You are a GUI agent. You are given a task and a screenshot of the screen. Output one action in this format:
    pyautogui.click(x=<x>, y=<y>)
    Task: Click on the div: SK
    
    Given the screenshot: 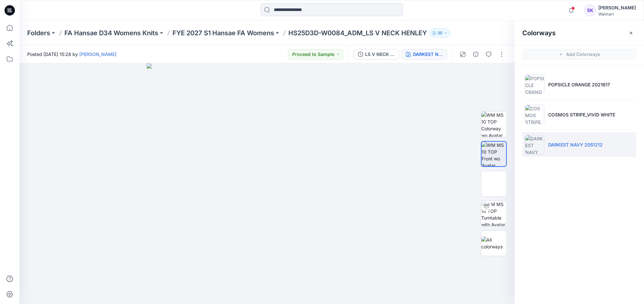 What is the action you would take?
    pyautogui.click(x=590, y=11)
    